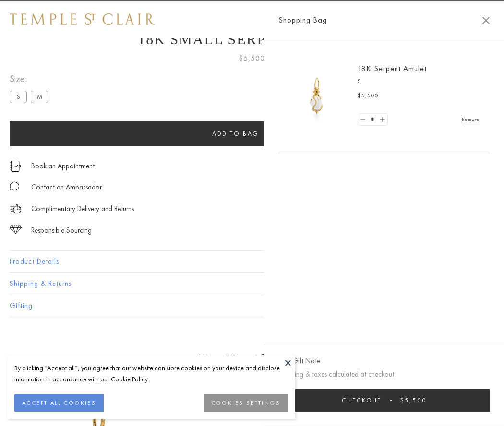 The width and height of the screenshot is (504, 426). What do you see at coordinates (82, 19) in the screenshot?
I see `img: Temple St. Clair` at bounding box center [82, 19].